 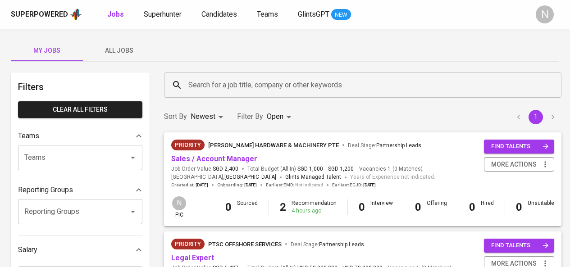 What do you see at coordinates (45, 190) in the screenshot?
I see `p: Reporting Groups` at bounding box center [45, 190].